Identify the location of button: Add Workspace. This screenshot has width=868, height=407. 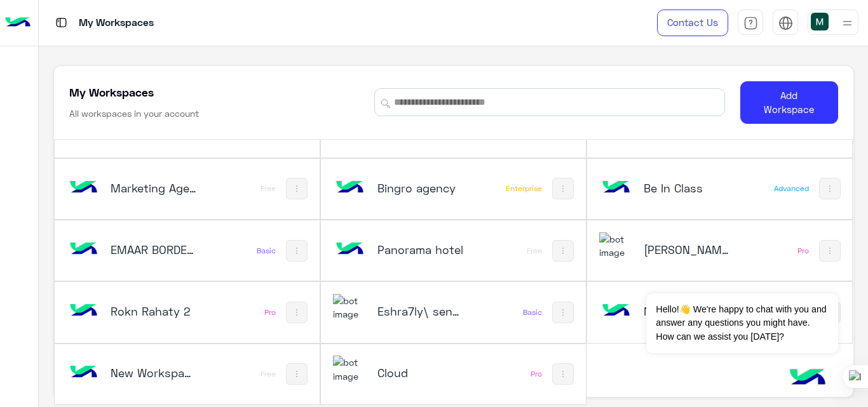
(789, 103).